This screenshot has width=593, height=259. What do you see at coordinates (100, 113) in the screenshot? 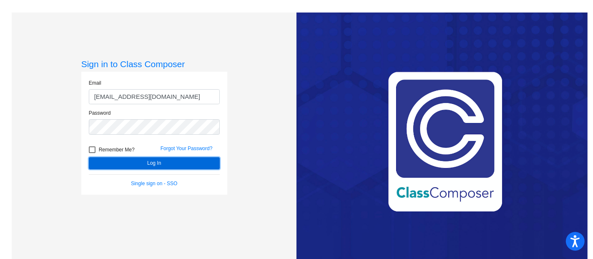
I see `label: Password` at bounding box center [100, 113].